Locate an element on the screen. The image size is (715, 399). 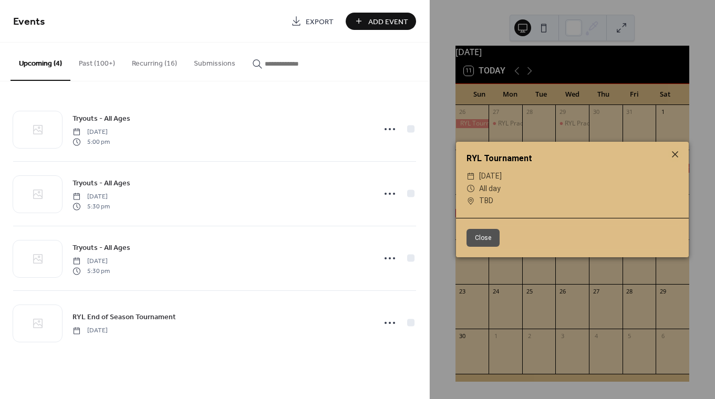
span: All day is located at coordinates (490, 189).